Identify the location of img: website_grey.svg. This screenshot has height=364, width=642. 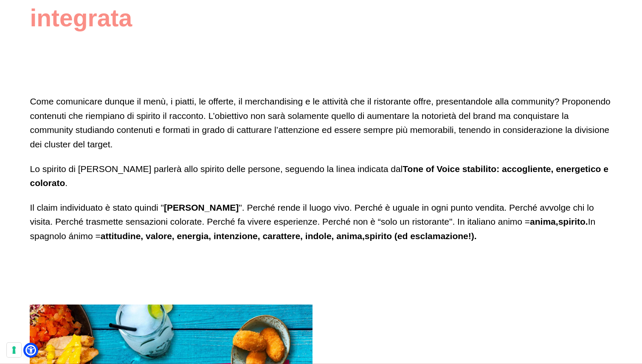
(17, 25).